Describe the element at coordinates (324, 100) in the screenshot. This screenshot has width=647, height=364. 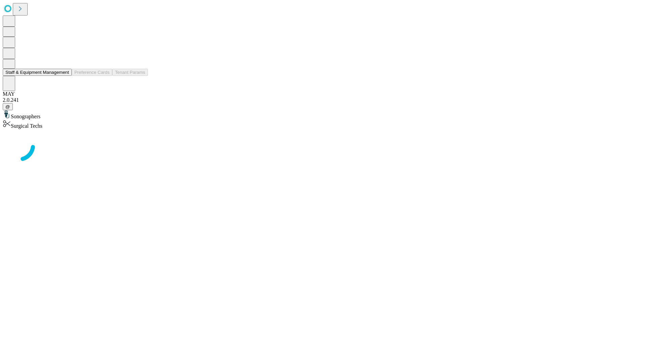
I see `div: 2.0.241` at that location.